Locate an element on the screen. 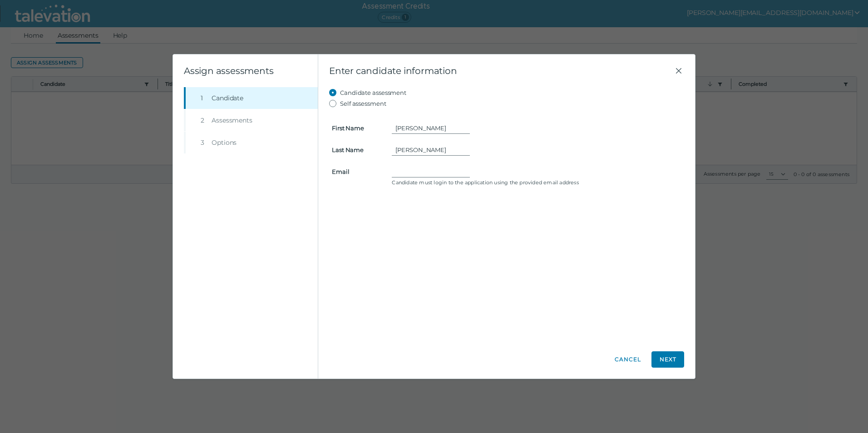 The height and width of the screenshot is (433, 868). label: Last Name is located at coordinates (356, 150).